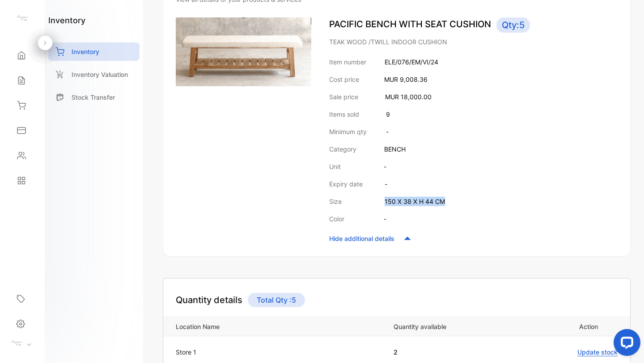 This screenshot has height=363, width=644. I want to click on p: 150 X 38 X H 44 CM, so click(414, 201).